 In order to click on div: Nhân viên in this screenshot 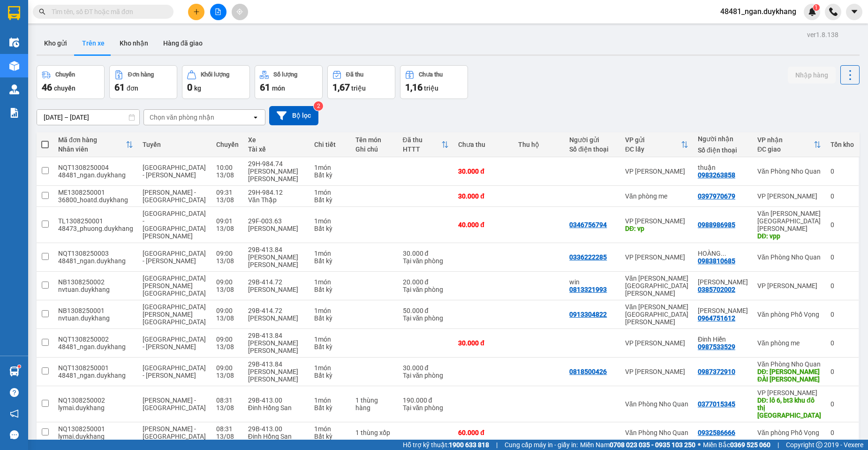, I will do `click(92, 149)`.